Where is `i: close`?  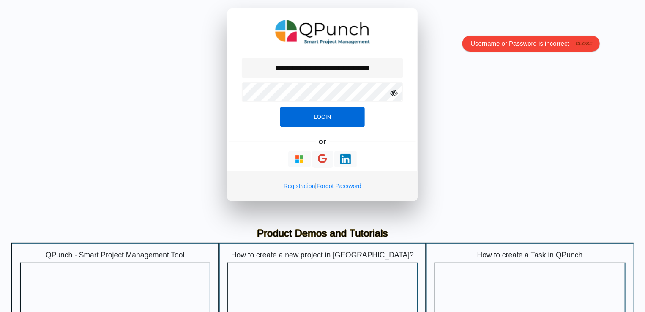 i: close is located at coordinates (584, 44).